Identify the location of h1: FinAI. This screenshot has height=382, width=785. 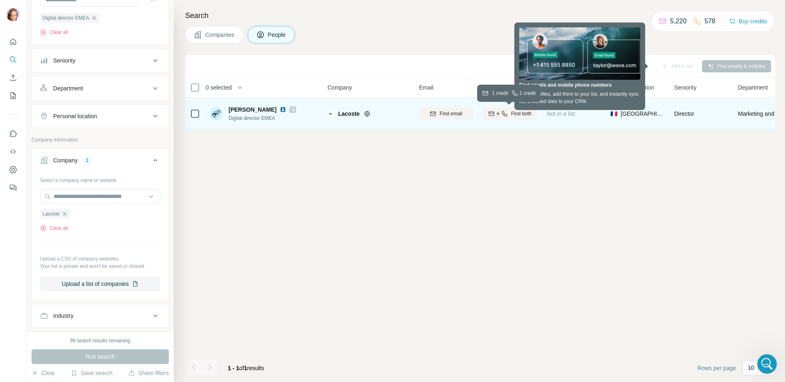
(48, 6).